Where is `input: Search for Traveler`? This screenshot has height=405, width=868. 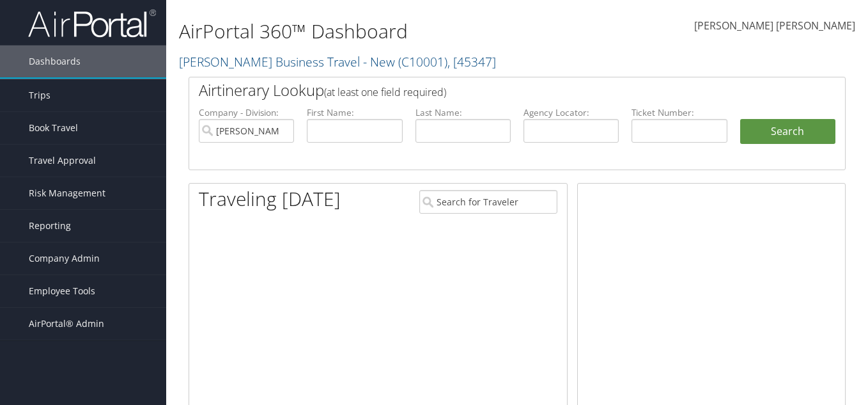 input: Search for Traveler is located at coordinates (489, 202).